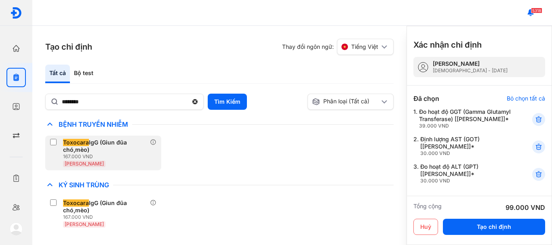 Image resolution: width=552 pixels, height=245 pixels. What do you see at coordinates (447, 45) in the screenshot?
I see `h3: Xác nhận chỉ định` at bounding box center [447, 45].